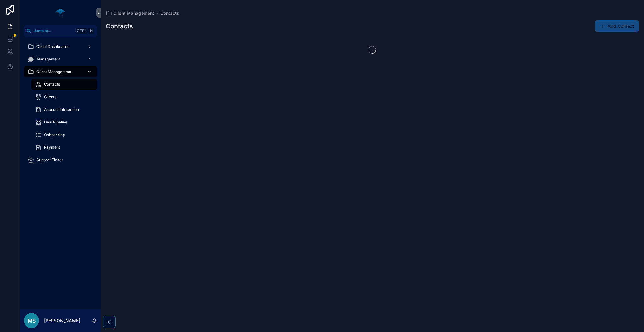  Describe the element at coordinates (64, 110) in the screenshot. I see `a: Account Interaction` at that location.